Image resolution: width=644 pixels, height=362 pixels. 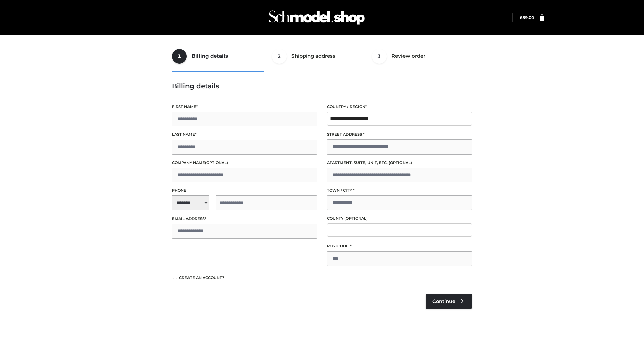 I want to click on a: Continue, so click(x=449, y=302).